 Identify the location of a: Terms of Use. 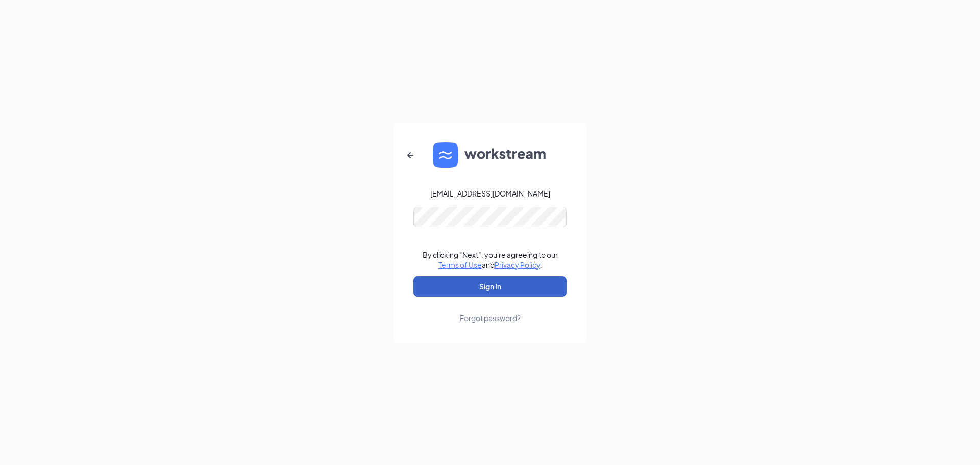
(460, 265).